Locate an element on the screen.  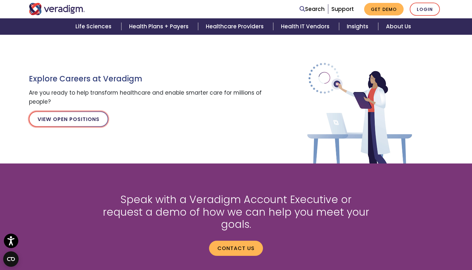
a: Insights is located at coordinates (359, 26).